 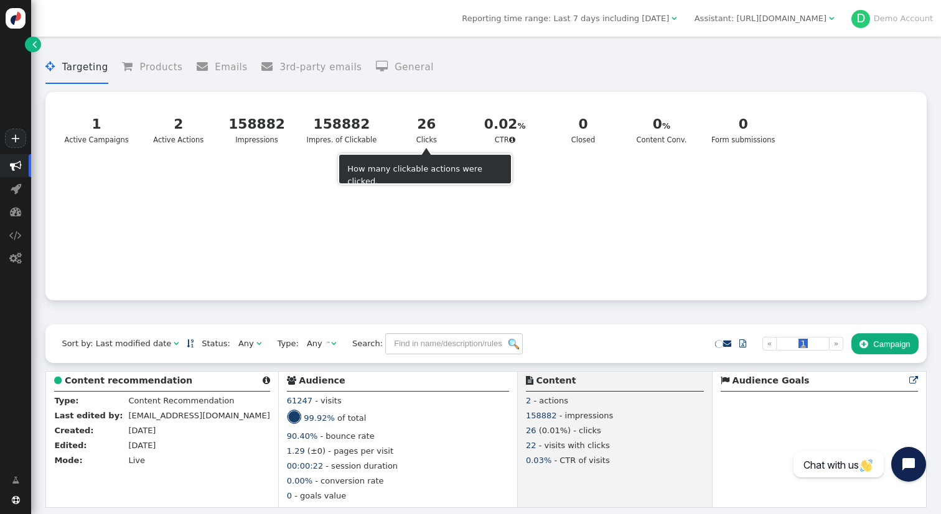 What do you see at coordinates (404, 67) in the screenshot?
I see `li: General` at bounding box center [404, 67].